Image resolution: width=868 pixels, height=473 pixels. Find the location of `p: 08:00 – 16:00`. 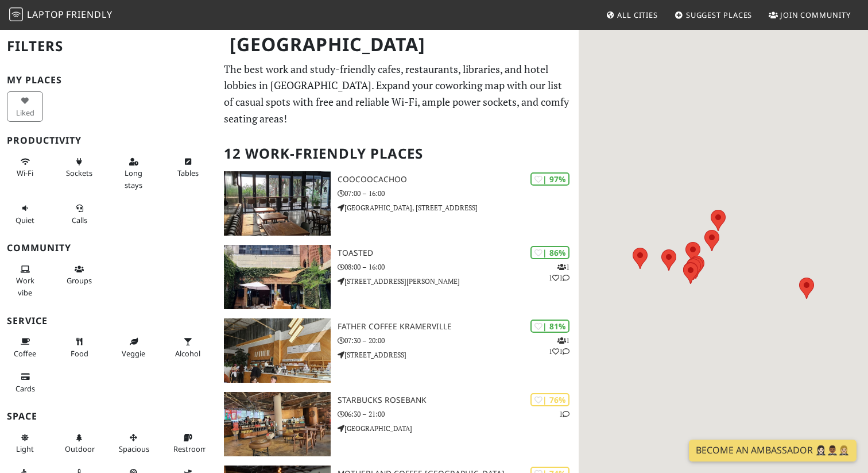

p: 08:00 – 16:00 is located at coordinates (458, 266).